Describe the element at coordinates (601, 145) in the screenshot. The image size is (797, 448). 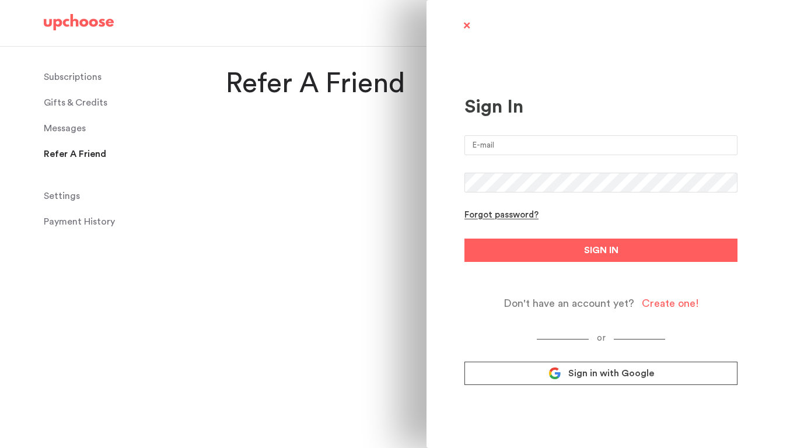
I see `input: E-mail` at that location.